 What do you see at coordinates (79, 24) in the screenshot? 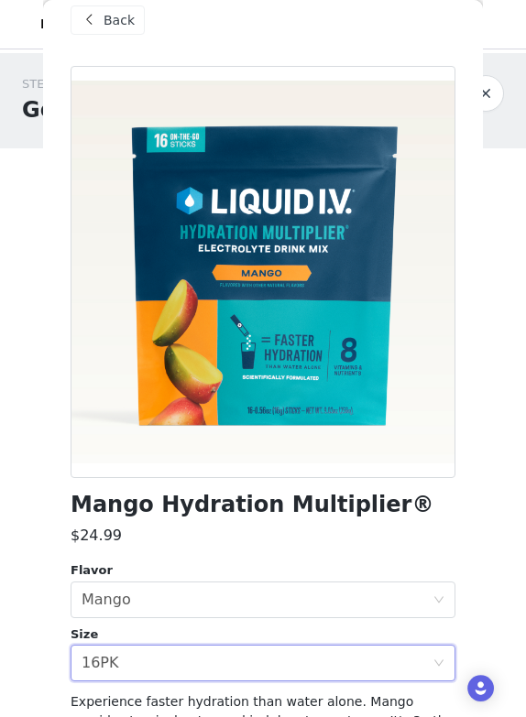
I see `a: Dashboard` at bounding box center [79, 24].